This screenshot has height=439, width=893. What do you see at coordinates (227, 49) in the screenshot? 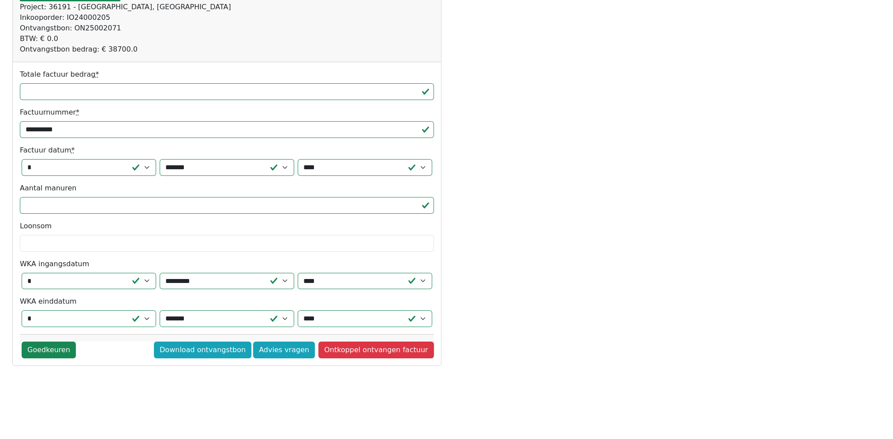
I see `div: Ontvangstbon bedrag: € 38700.0` at bounding box center [227, 49].